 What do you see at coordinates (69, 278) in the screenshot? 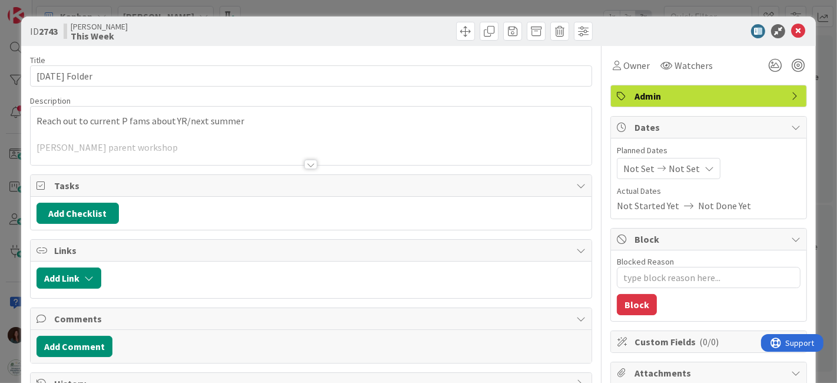
I see `button: Add Link` at bounding box center [69, 278].